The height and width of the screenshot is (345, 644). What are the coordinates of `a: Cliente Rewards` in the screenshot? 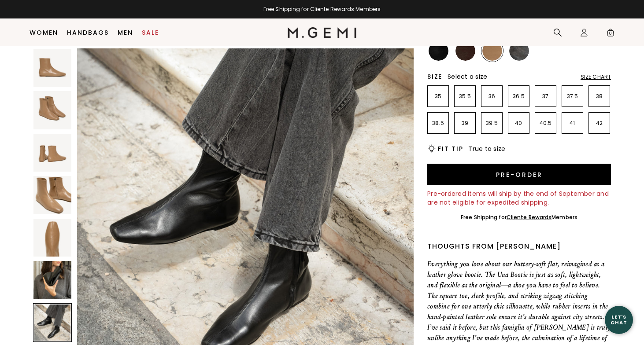 It's located at (529, 217).